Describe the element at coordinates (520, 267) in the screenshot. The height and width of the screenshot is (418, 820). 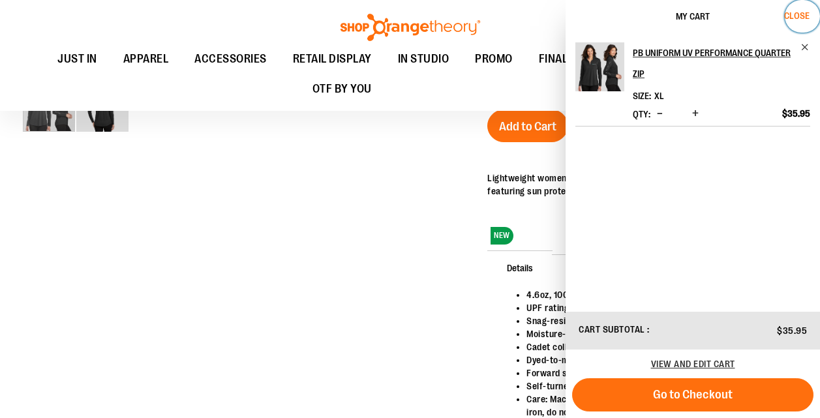
I see `span: Details` at that location.